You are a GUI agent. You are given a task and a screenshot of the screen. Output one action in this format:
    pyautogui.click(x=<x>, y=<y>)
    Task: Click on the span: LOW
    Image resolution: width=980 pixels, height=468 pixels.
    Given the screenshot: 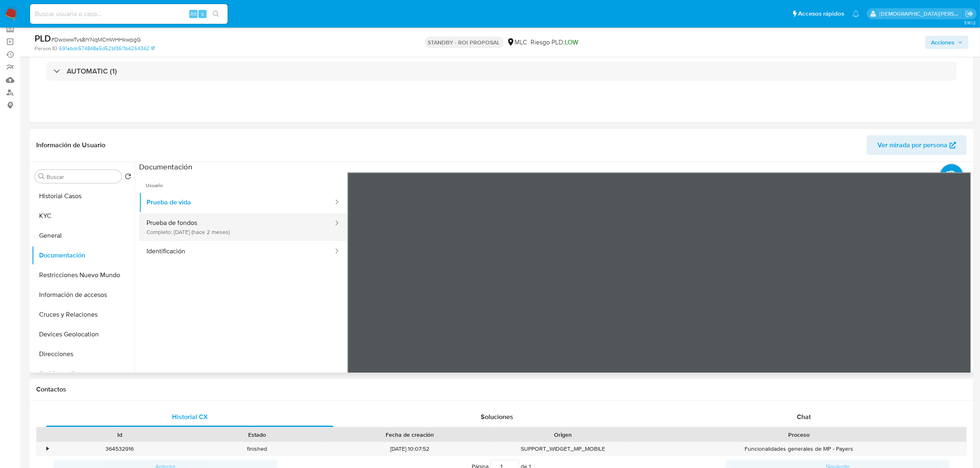 What is the action you would take?
    pyautogui.click(x=572, y=42)
    